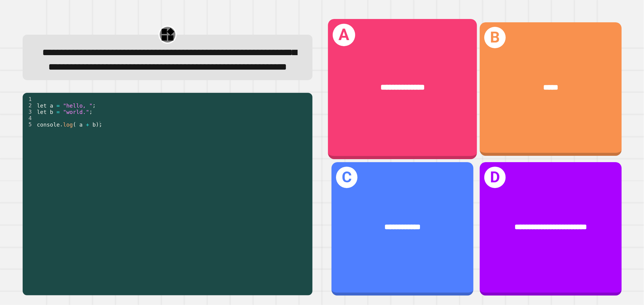 Image resolution: width=644 pixels, height=305 pixels. Describe the element at coordinates (344, 35) in the screenshot. I see `h1: A` at that location.